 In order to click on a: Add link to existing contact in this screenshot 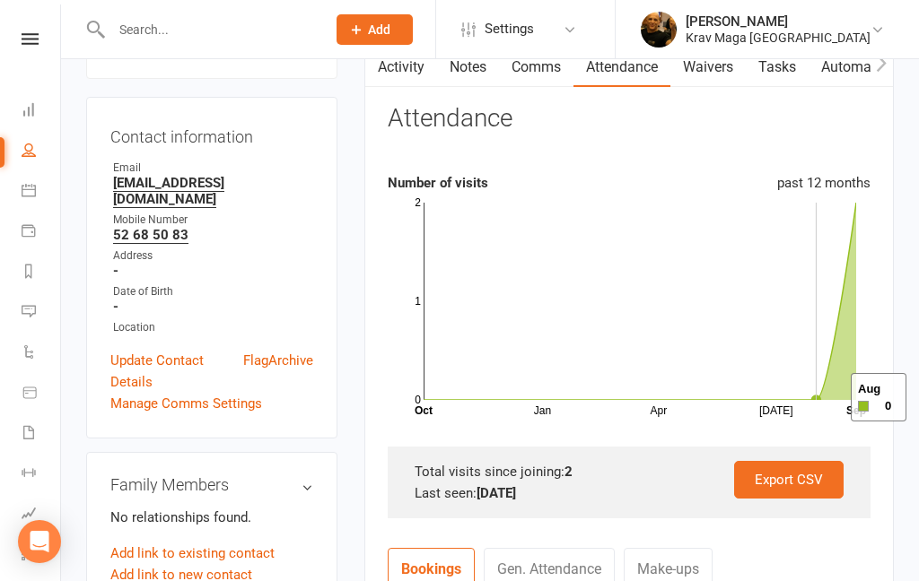, I will do `click(192, 554)`.